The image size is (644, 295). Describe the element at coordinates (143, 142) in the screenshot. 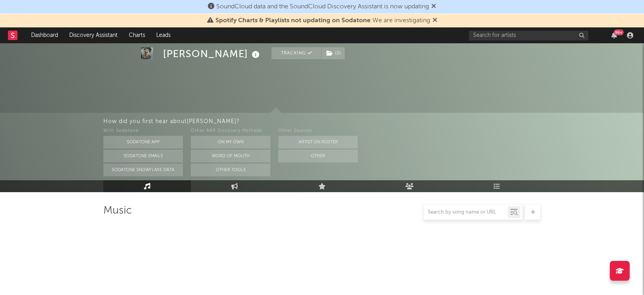

I see `button: Sodatone App` at that location.